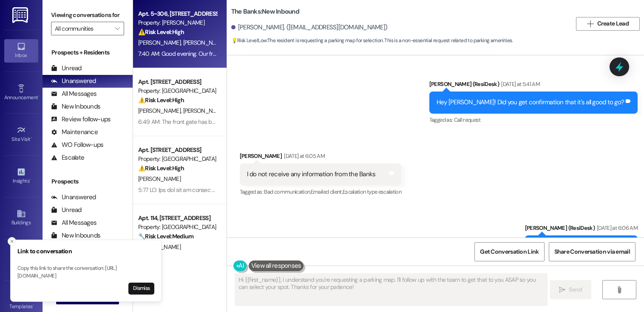 The width and height of the screenshot is (644, 312). I want to click on a: Leads, so click(21, 260).